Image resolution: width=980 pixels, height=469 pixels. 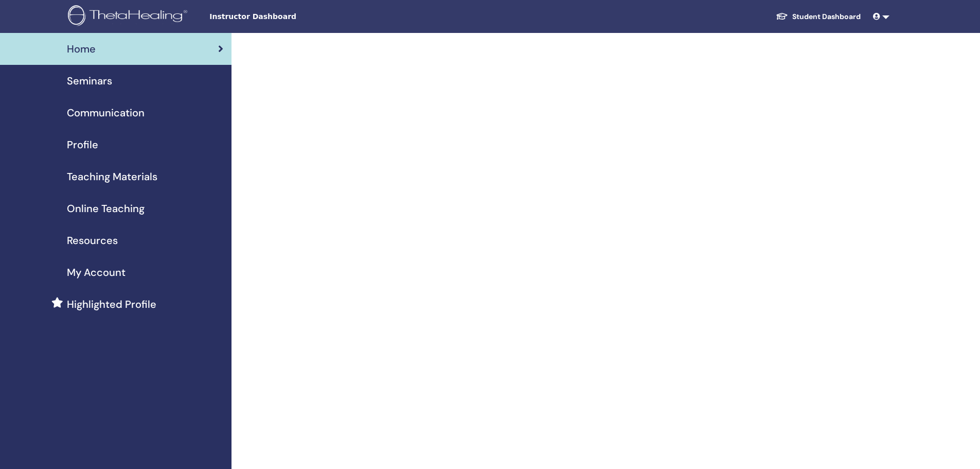 What do you see at coordinates (92, 241) in the screenshot?
I see `span: Resources` at bounding box center [92, 241].